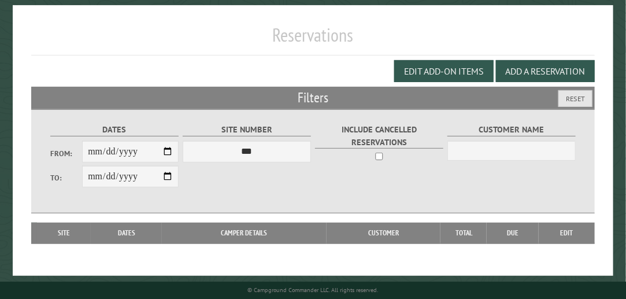 The image size is (626, 299). I want to click on th: Due, so click(513, 233).